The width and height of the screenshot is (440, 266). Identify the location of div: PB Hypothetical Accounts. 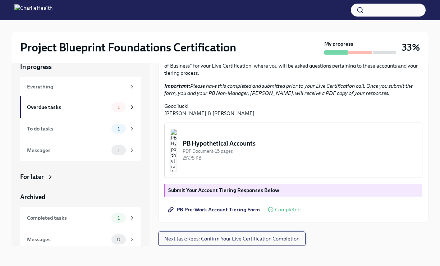
(299, 143).